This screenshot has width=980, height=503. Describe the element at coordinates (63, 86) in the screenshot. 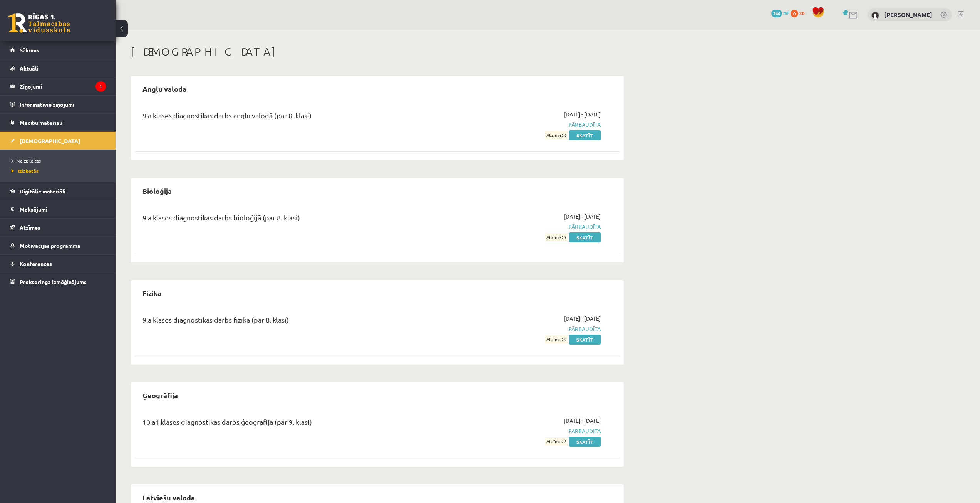

I see `legend: Ziņojumi` at that location.